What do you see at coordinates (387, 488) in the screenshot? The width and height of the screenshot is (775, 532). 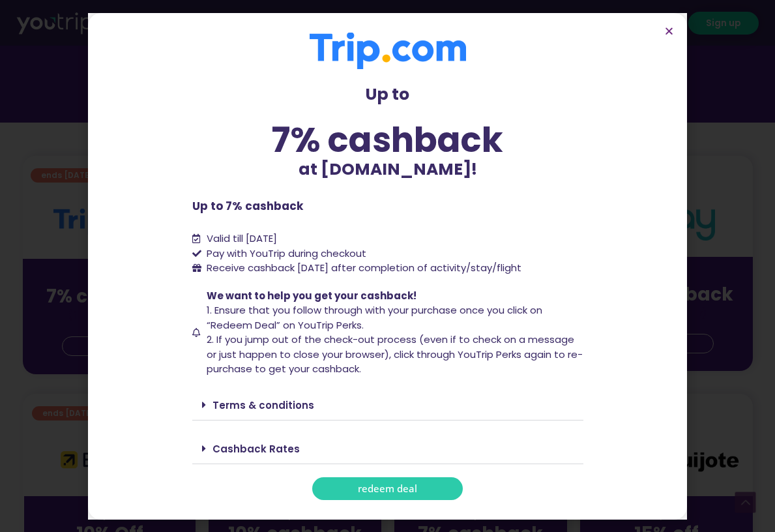 I see `a: redeem deal` at bounding box center [387, 488].